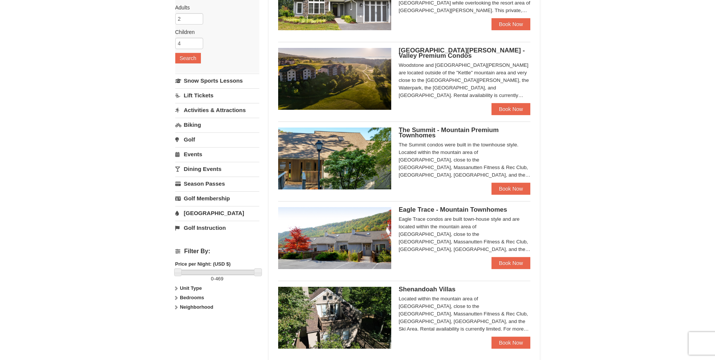 This screenshot has width=715, height=360. What do you see at coordinates (453, 209) in the screenshot?
I see `span: Eagle Trace - Mountain Townhomes` at bounding box center [453, 209].